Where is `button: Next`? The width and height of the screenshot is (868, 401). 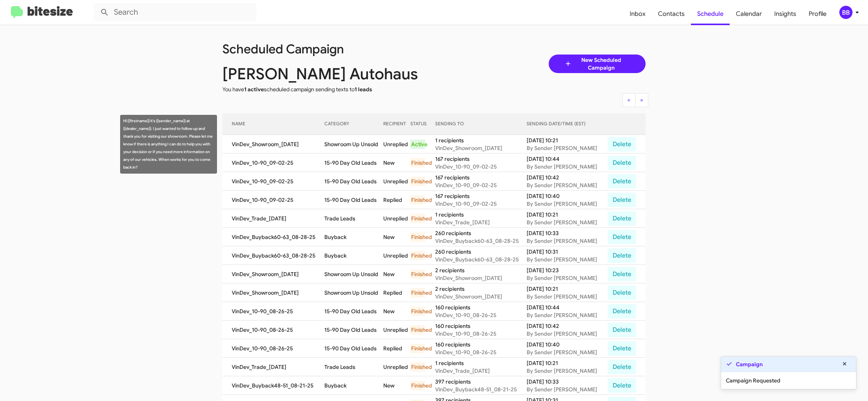 button: Next is located at coordinates (642, 101).